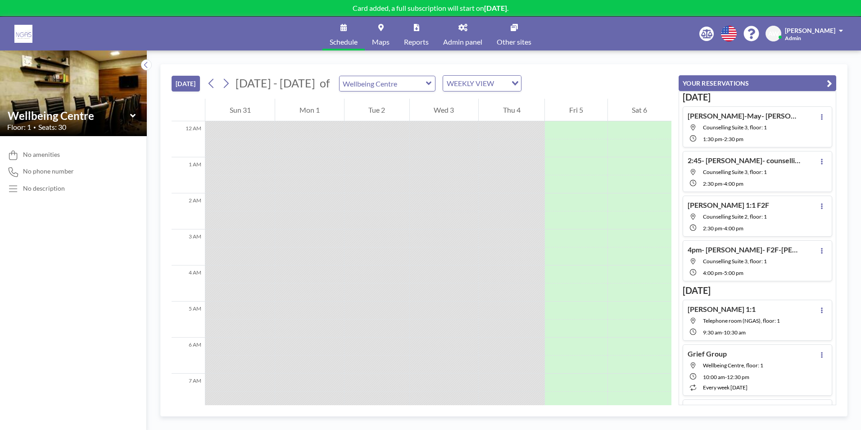  Describe the element at coordinates (463, 42) in the screenshot. I see `span: Admin panel` at that location.